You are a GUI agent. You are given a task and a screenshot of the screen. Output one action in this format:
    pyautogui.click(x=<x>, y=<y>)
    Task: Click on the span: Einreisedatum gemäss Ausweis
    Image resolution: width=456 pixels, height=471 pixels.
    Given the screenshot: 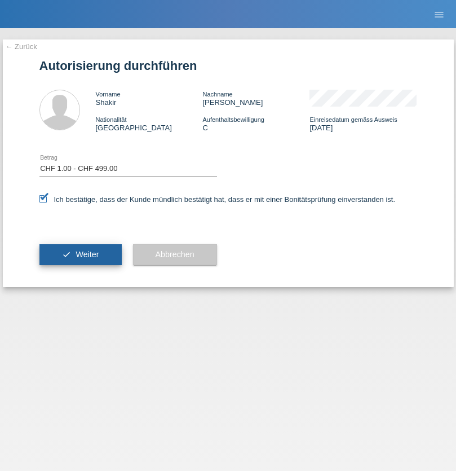 What is the action you would take?
    pyautogui.click(x=353, y=120)
    